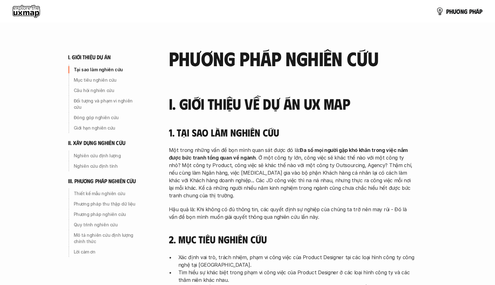 The width and height of the screenshot is (495, 285). Describe the element at coordinates (107, 90) in the screenshot. I see `p: Câu hỏi nghiên cứu` at that location.